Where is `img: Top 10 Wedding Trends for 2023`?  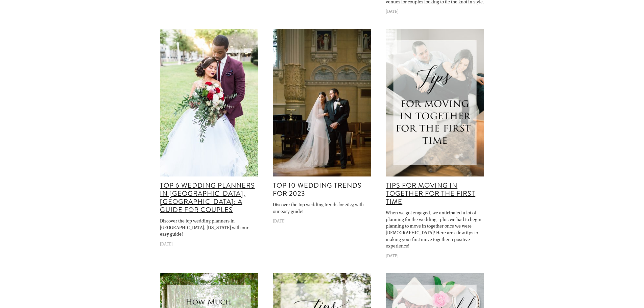 img: Top 10 Wedding Trends for 2023 is located at coordinates (322, 102).